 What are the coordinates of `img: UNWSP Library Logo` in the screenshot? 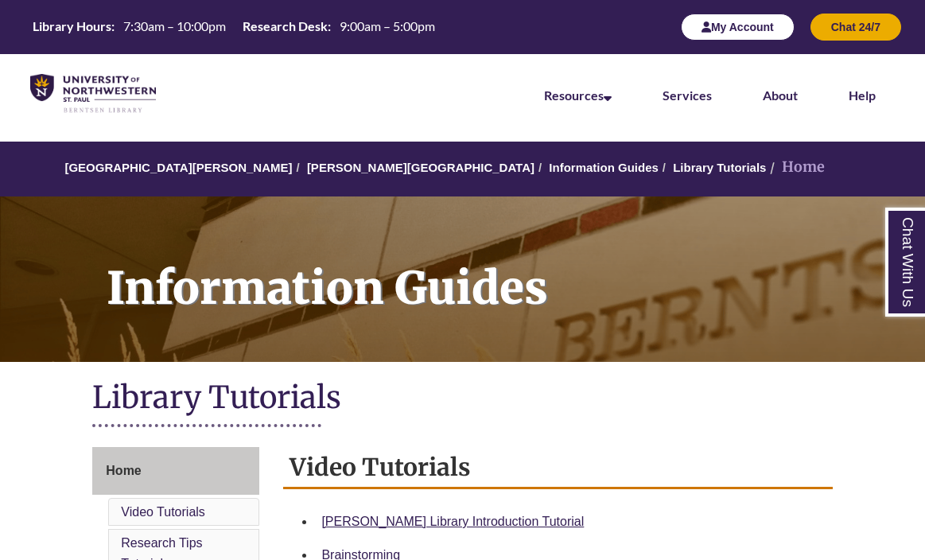 It's located at (93, 94).